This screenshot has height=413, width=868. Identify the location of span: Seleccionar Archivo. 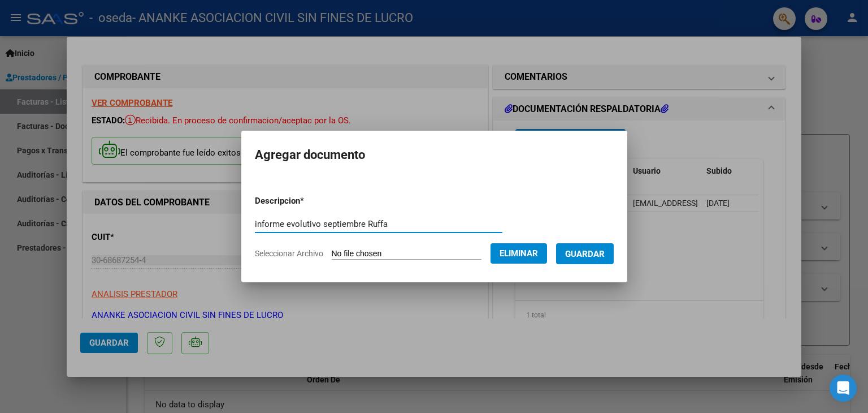
(289, 253).